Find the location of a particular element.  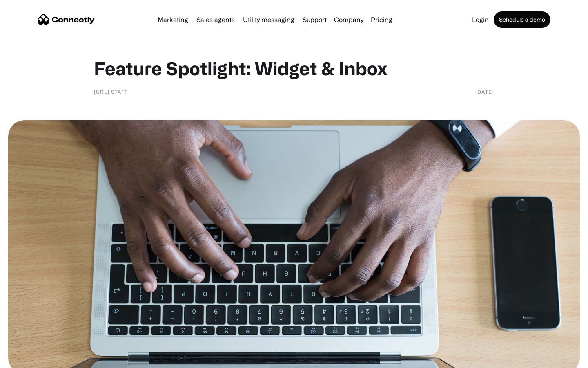

a: Pricing is located at coordinates (382, 20).